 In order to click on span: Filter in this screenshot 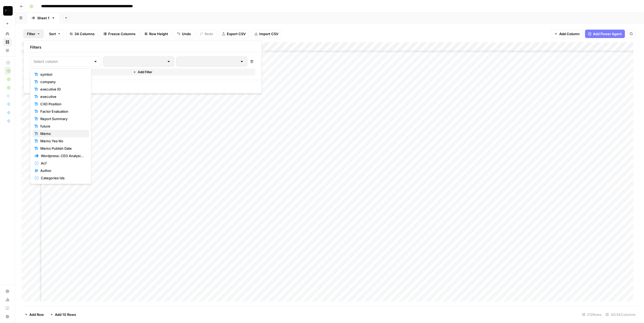, I will do `click(31, 34)`.